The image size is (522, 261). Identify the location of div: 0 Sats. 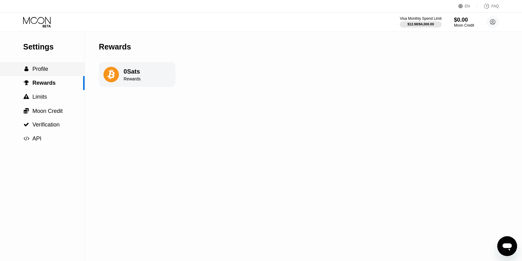
(132, 71).